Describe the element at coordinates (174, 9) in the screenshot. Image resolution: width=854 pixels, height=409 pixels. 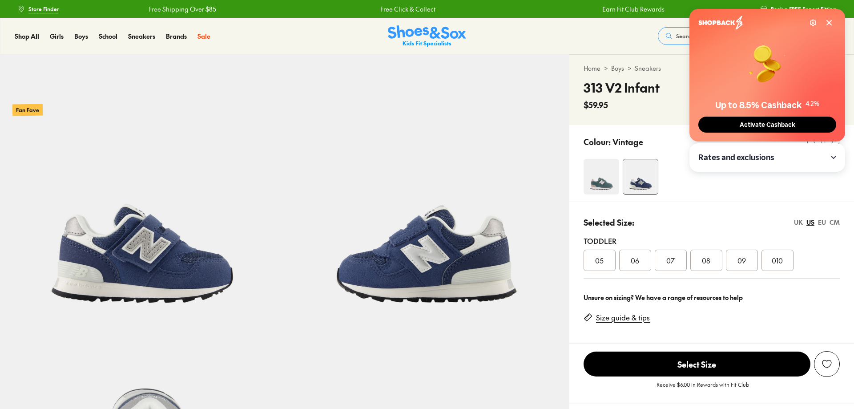
I see `a: Free Shipping Over $85` at that location.